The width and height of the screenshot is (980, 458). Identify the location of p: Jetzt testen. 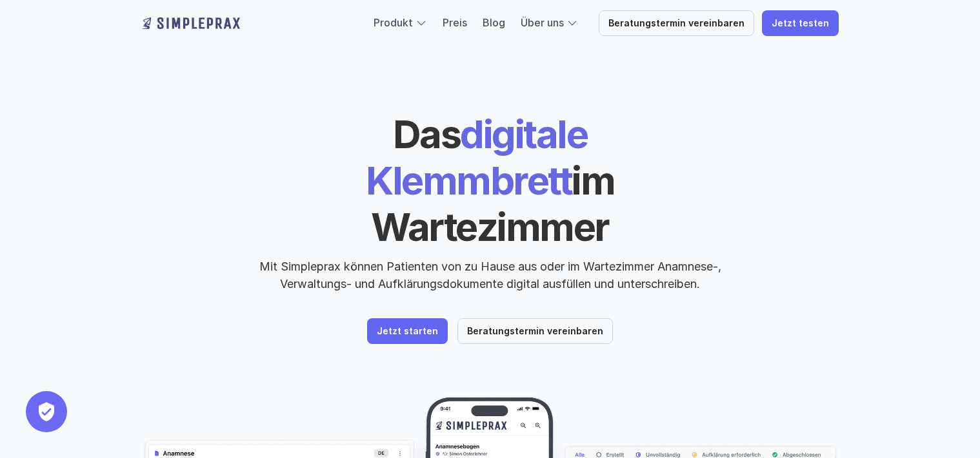
(800, 23).